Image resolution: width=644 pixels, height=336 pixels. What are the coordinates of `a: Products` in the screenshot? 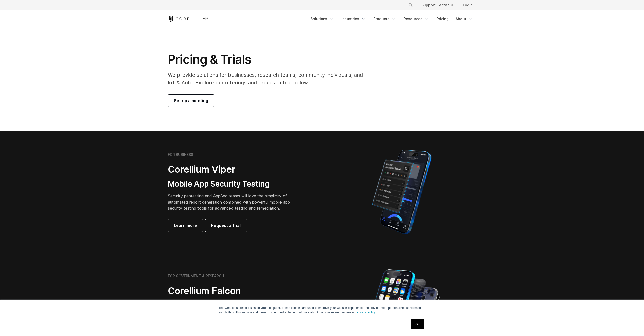 It's located at (385, 19).